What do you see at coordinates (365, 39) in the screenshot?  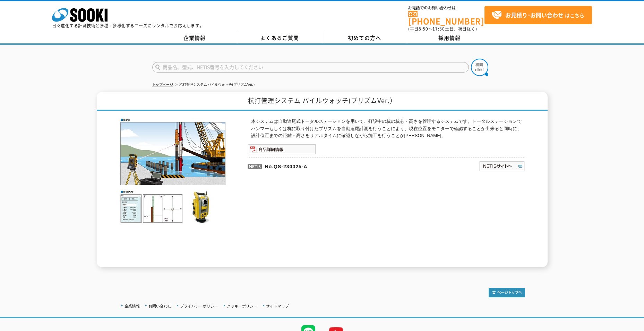 I see `a: 初めての方へ` at bounding box center [365, 39].